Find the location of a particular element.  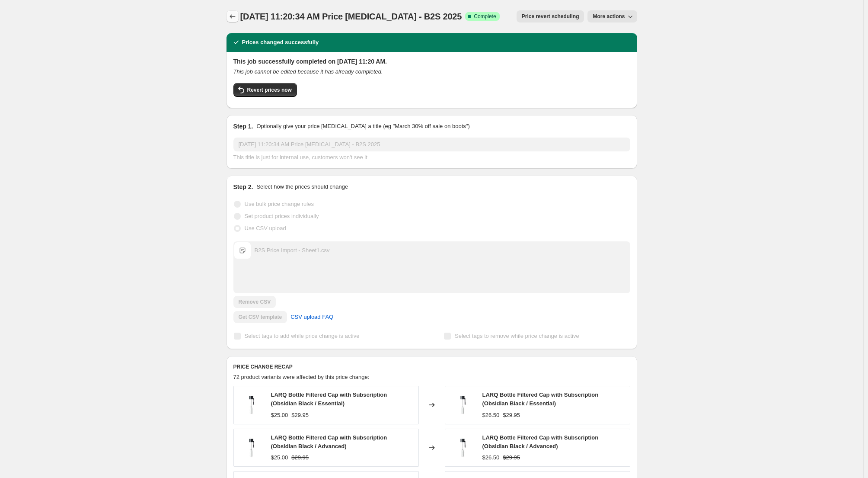

span: Use CSV upload is located at coordinates (265, 228).